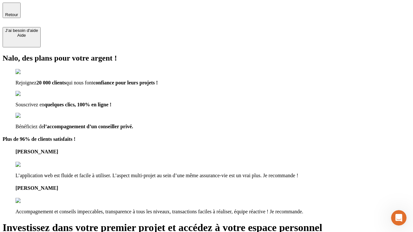  What do you see at coordinates (22, 37) in the screenshot?
I see `button: J’ai besoin d'aideAide` at bounding box center [22, 37].